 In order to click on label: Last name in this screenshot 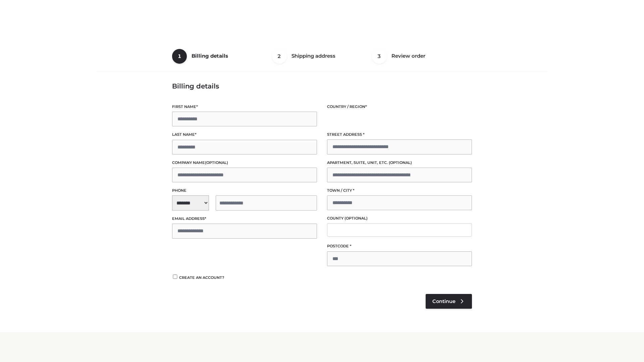, I will do `click(244, 134)`.